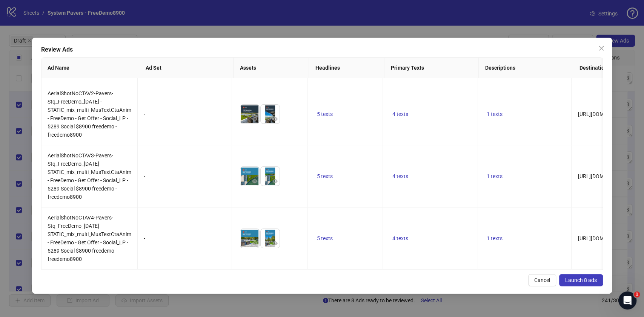  Describe the element at coordinates (581, 281) in the screenshot. I see `button: Launch 8 ads` at that location.